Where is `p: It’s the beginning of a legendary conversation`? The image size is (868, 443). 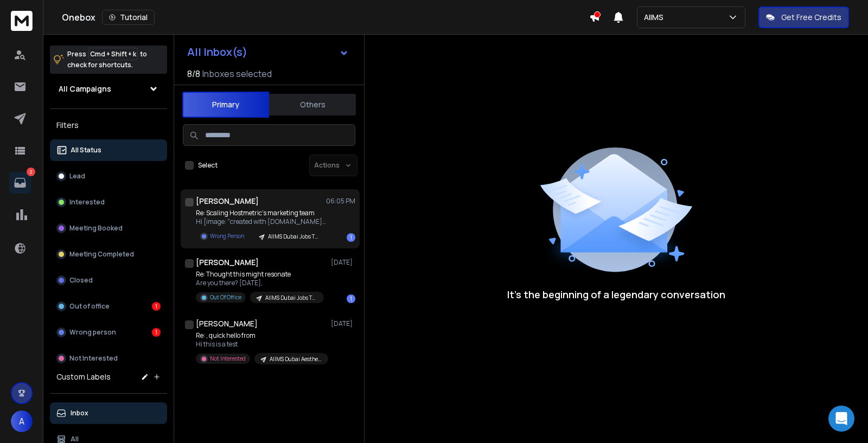 p: It’s the beginning of a legendary conversation is located at coordinates (616, 295).